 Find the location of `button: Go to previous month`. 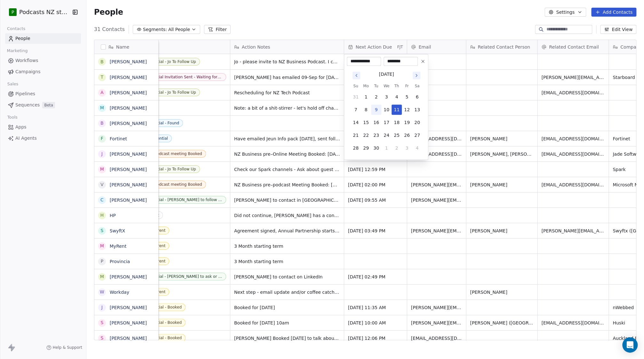

button: Go to previous month is located at coordinates (357, 75).